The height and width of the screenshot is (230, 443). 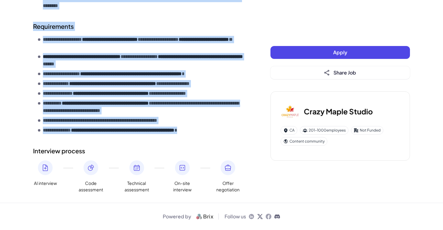 I want to click on div: 201-1000 employees, so click(x=324, y=130).